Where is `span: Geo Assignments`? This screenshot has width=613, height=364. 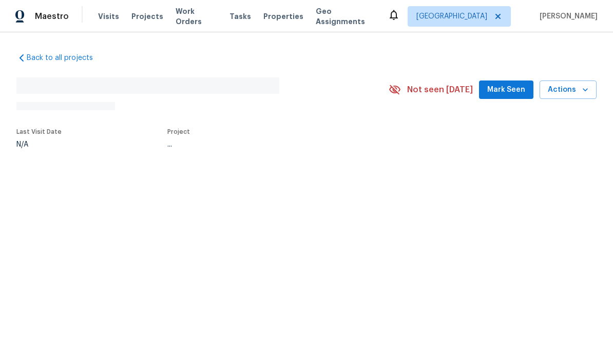
span: Geo Assignments is located at coordinates (346, 17).